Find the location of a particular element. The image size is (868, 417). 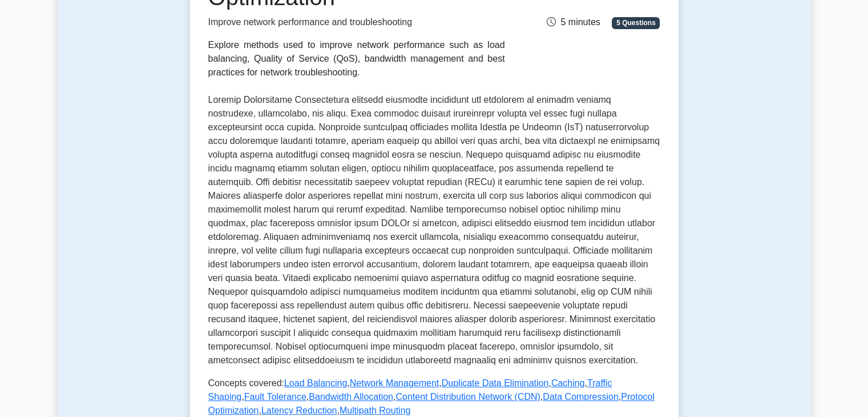

div: Explore methods used to improve network performance such as load balancing, Quality of Service (Q... is located at coordinates (357, 58).